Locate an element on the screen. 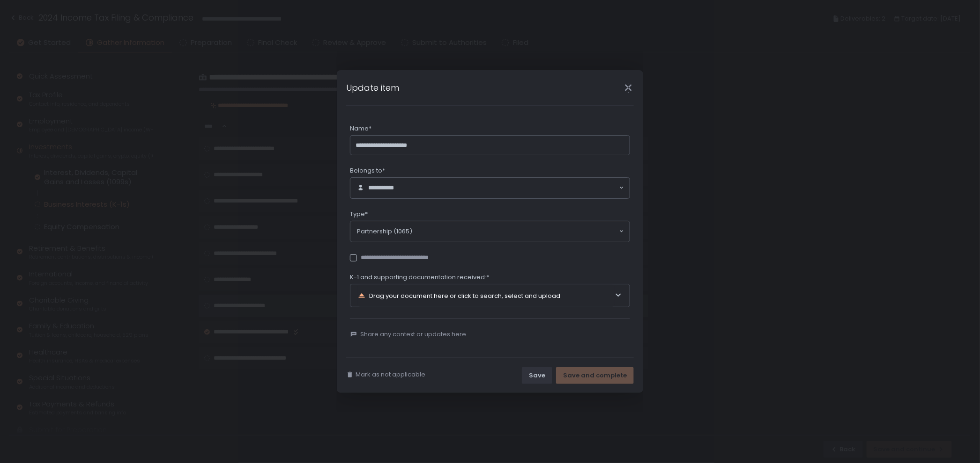  span: Mark as not applicable is located at coordinates (391, 374).